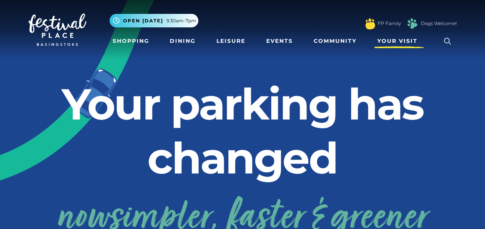 This screenshot has width=485, height=229. What do you see at coordinates (131, 41) in the screenshot?
I see `a: Shopping` at bounding box center [131, 41].